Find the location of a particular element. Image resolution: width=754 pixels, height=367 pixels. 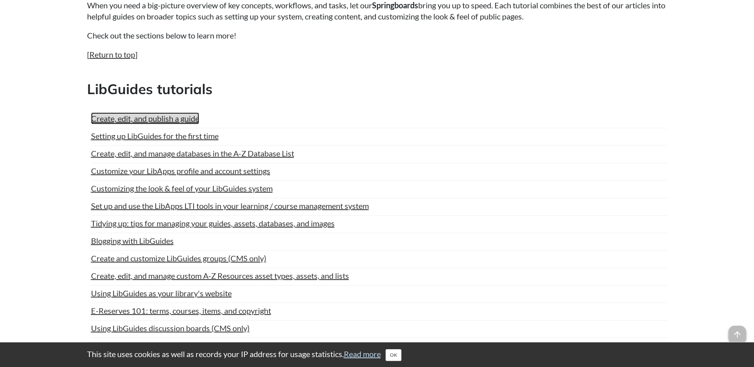

a: Customizing the look & feel of your LibGuides system is located at coordinates (182, 188).